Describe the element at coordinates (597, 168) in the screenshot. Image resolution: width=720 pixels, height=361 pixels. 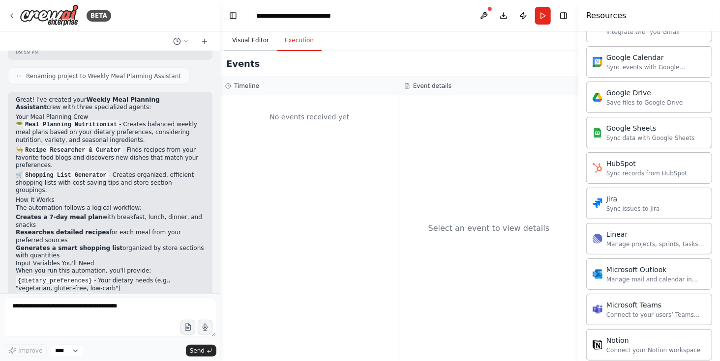
I see `img: HubSpot` at that location.